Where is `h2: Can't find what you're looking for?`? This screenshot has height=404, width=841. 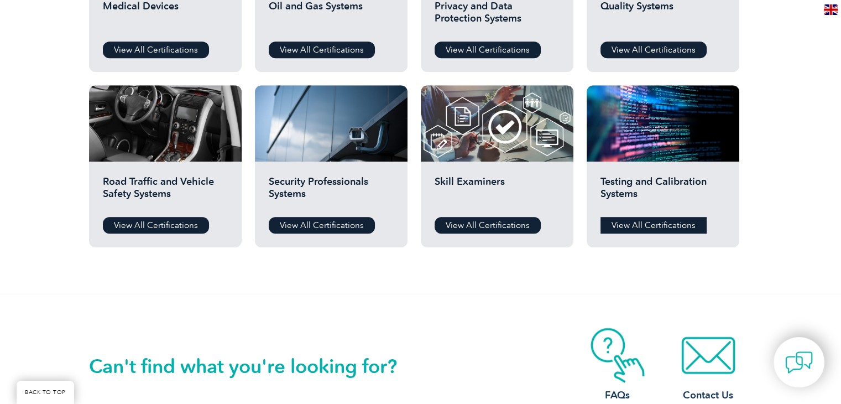 h2: Can't find what you're looking for? is located at coordinates (255, 366).